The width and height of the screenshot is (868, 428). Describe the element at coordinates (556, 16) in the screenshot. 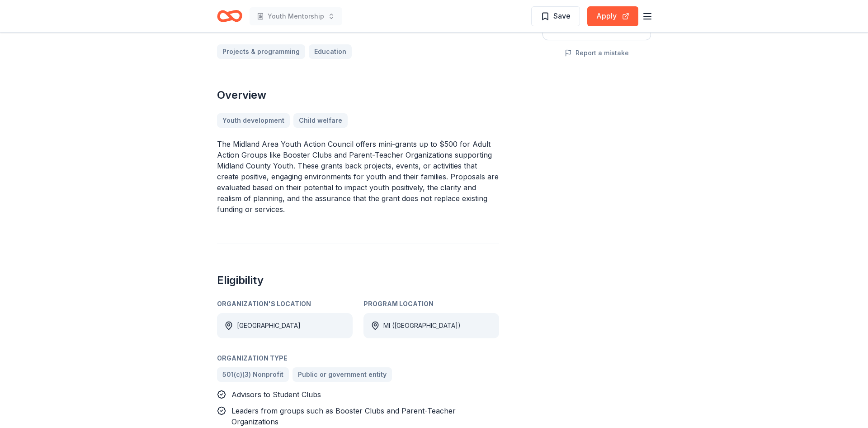

I see `button: Save` at that location.